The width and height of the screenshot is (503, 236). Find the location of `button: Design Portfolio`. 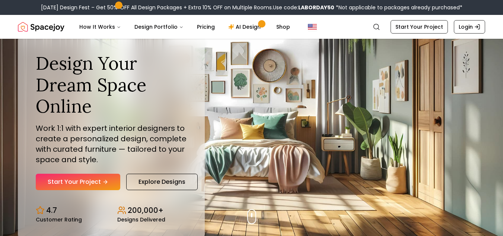

button: Design Portfolio is located at coordinates (159, 27).